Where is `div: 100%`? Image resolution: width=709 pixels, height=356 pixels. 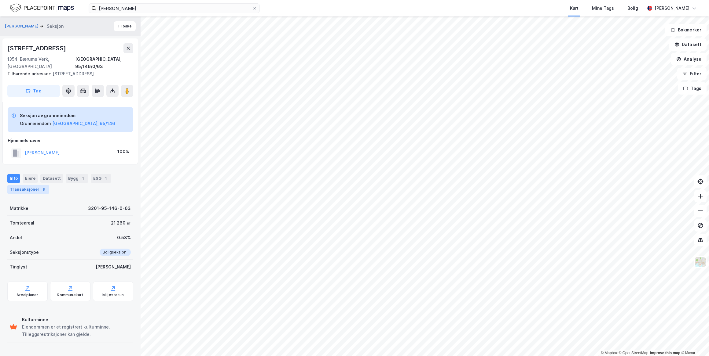
div: 100% is located at coordinates (123, 152).